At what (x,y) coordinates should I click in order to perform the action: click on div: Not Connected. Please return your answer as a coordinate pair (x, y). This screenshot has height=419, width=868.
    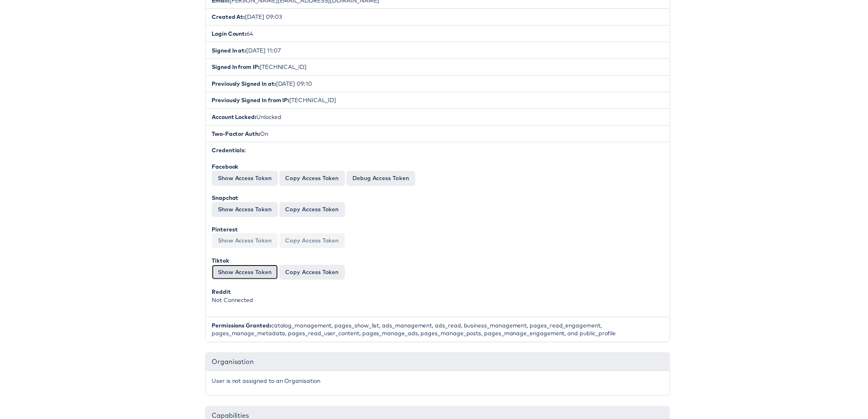
    Looking at the image, I should click on (438, 299).